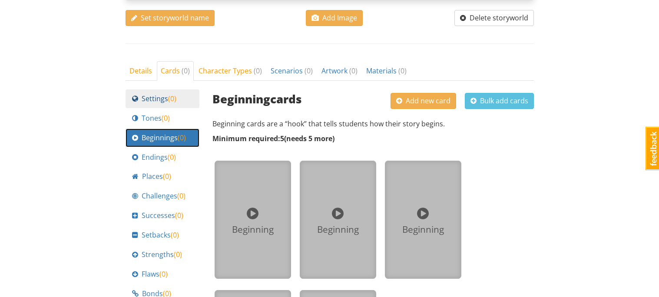 The width and height of the screenshot is (659, 297). Describe the element at coordinates (423, 101) in the screenshot. I see `span: Add new card` at that location.